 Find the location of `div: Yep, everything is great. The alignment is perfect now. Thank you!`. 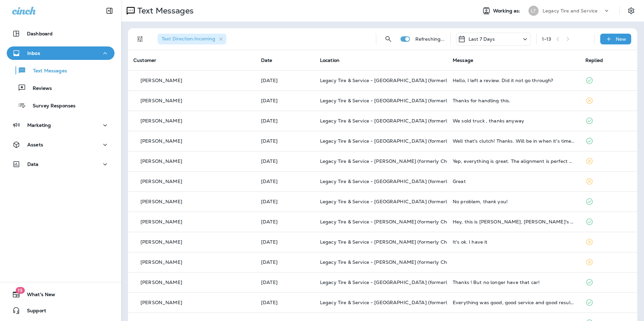

div: Yep, everything is great. The alignment is perfect now. Thank you! is located at coordinates (513, 161).